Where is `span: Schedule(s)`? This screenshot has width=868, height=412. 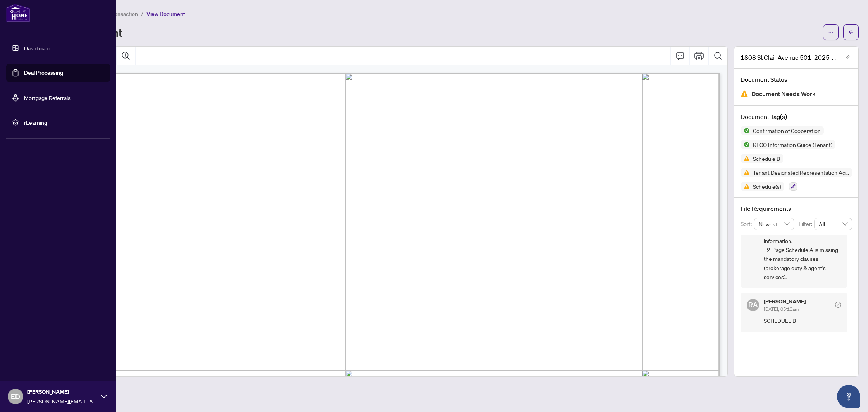 span: Schedule(s) is located at coordinates (767, 186).